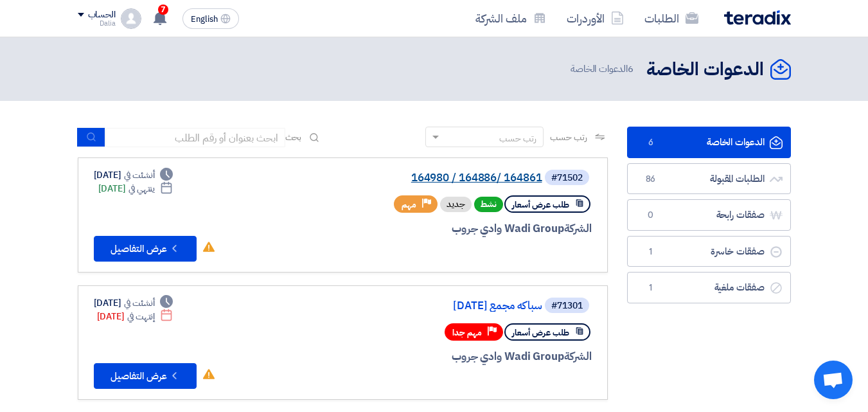 The height and width of the screenshot is (412, 868). What do you see at coordinates (758, 17) in the screenshot?
I see `img: Teradix logo` at bounding box center [758, 17].